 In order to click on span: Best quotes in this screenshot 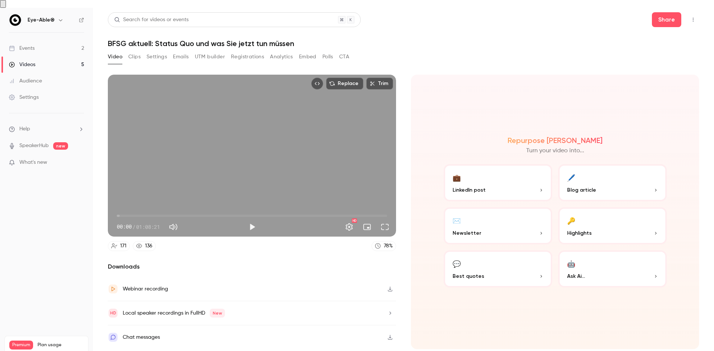, I will do `click(468, 276)`.